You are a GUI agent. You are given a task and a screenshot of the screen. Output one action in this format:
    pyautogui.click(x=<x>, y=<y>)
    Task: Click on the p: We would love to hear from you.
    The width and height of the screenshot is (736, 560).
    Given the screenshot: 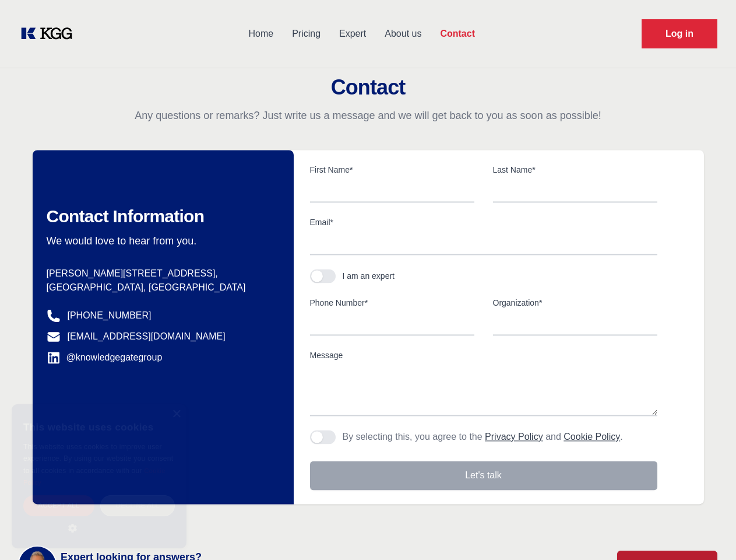 What is the action you would take?
    pyautogui.click(x=161, y=241)
    